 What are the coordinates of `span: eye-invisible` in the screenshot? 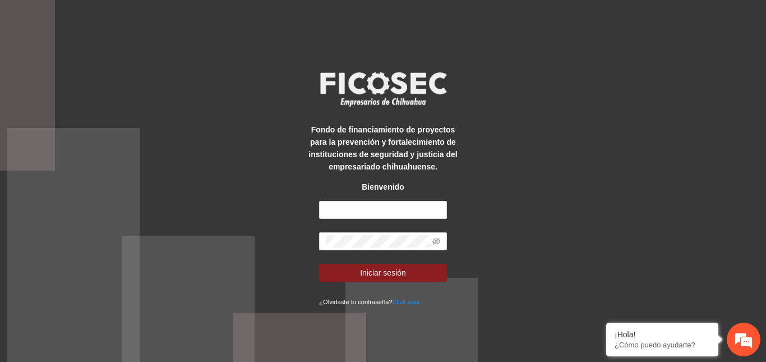 It's located at (436, 241).